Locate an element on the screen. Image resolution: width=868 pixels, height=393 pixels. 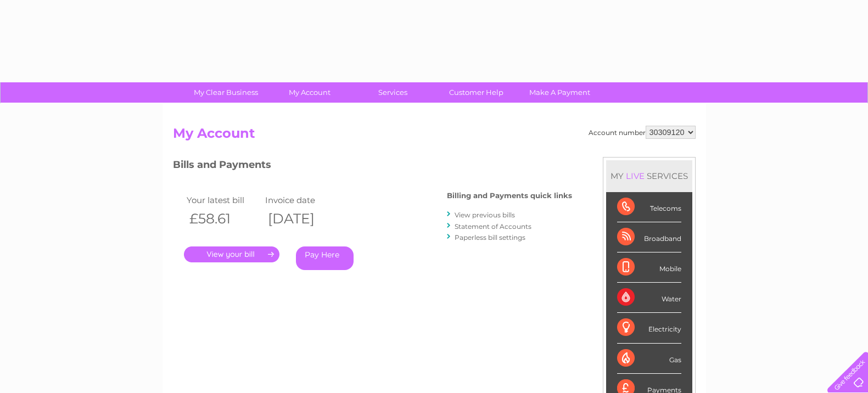
div: Mobile is located at coordinates (649, 267).